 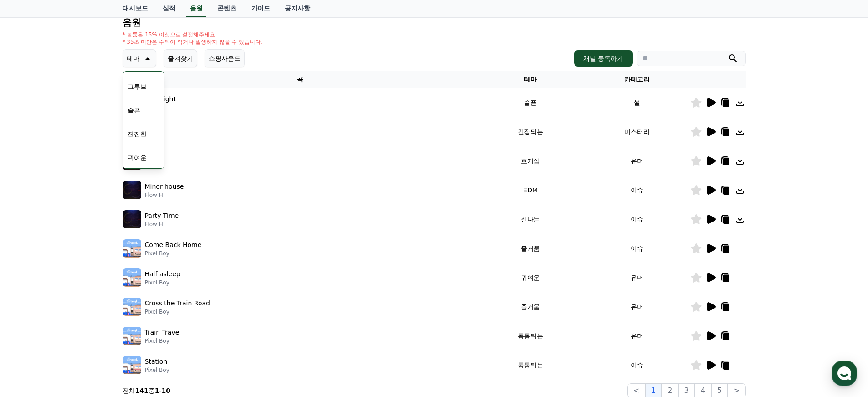 What do you see at coordinates (139, 58) in the screenshot?
I see `button: 테마` at bounding box center [139, 58].